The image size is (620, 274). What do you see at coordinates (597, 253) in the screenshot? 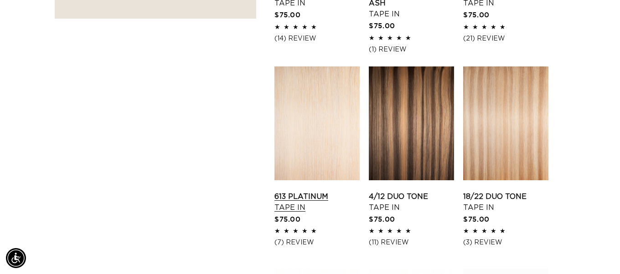
I see `div: Chat Widget` at bounding box center [597, 253].